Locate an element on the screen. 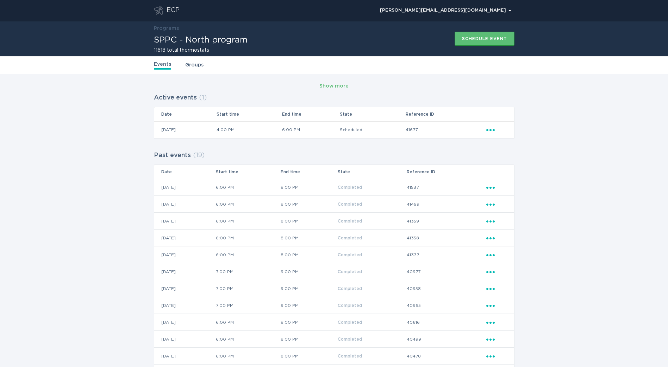 The height and width of the screenshot is (367, 668). td: 4:00 PM is located at coordinates (249, 130).